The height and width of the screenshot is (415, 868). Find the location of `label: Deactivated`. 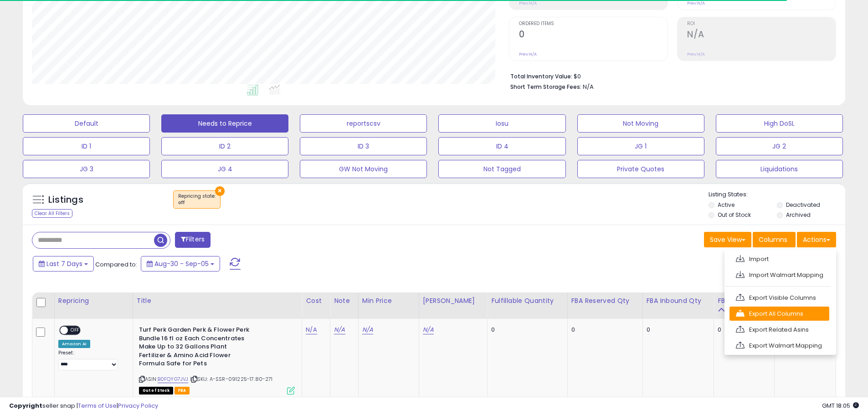

label: Deactivated is located at coordinates (804, 205).